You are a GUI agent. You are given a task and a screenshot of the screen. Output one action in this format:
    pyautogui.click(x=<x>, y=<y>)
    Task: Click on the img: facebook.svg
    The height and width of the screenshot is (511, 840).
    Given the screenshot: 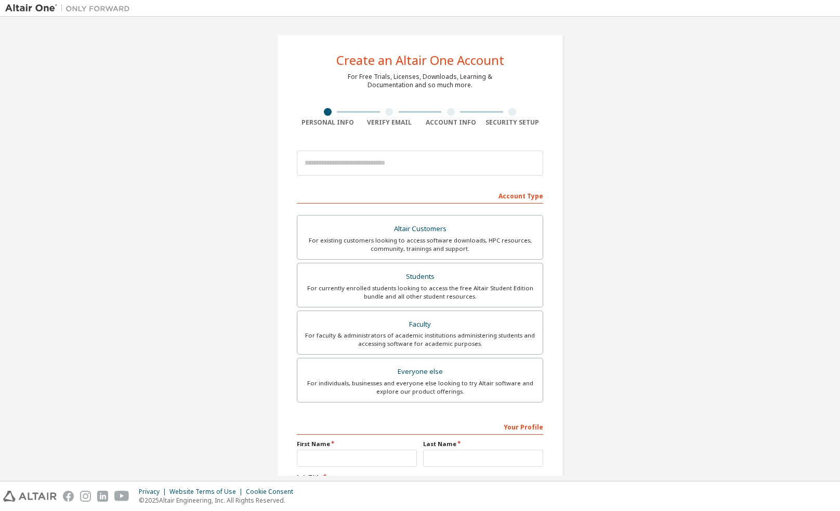 What is the action you would take?
    pyautogui.click(x=68, y=496)
    